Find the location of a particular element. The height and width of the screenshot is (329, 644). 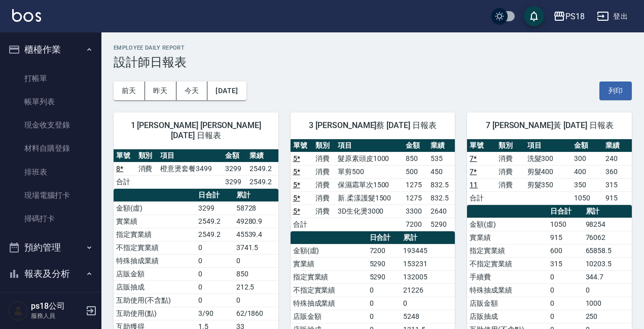

button: 櫃檯作業 is located at coordinates (51, 50).